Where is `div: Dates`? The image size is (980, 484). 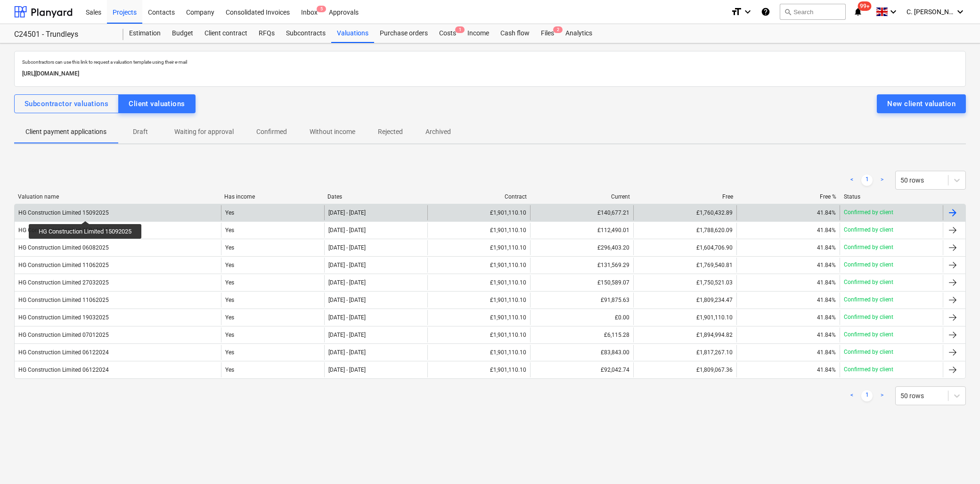
div: Dates is located at coordinates (375, 197).